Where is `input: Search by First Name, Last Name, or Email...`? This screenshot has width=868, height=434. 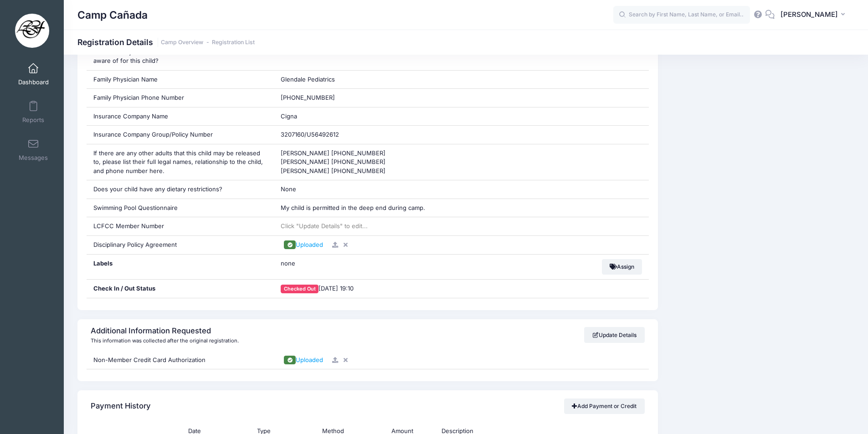
input: Search by First Name, Last Name, or Email... is located at coordinates (682, 15).